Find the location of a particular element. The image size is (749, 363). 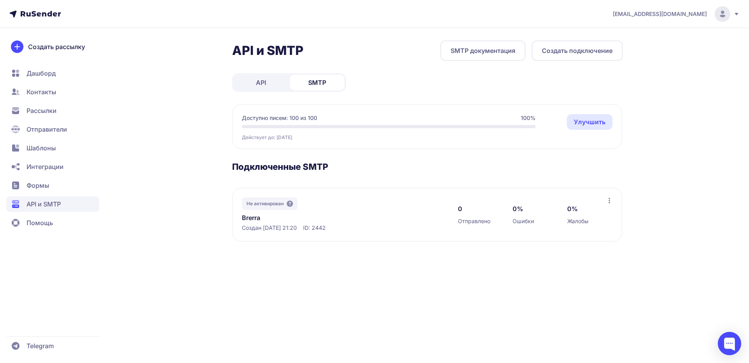

span: Формы is located at coordinates (38, 186).